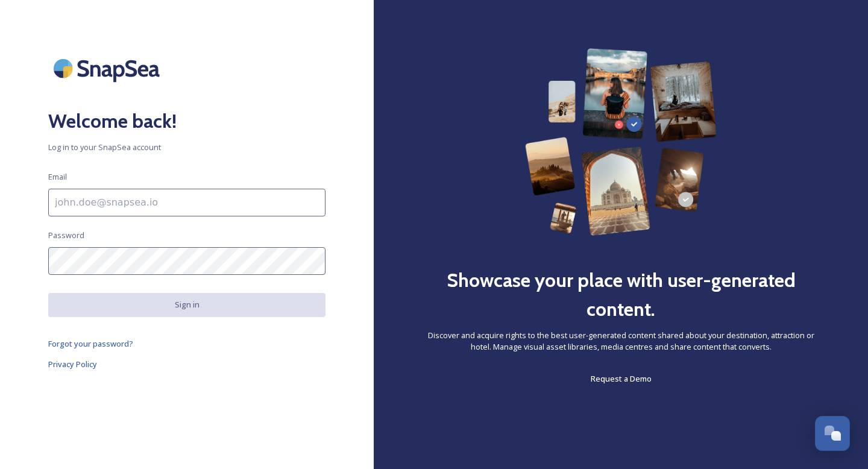  I want to click on img: SnapSea Logo, so click(108, 68).